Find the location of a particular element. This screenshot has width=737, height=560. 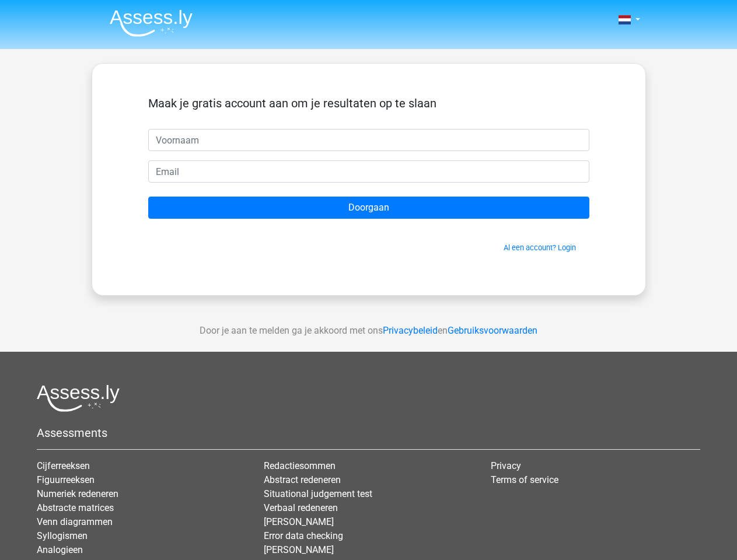

a: Abstract redeneren is located at coordinates (303, 480).